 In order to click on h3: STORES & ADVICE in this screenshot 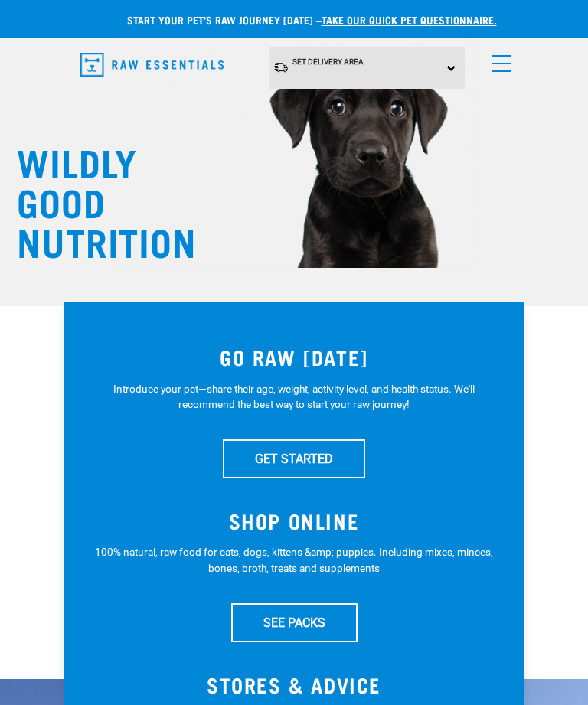, I will do `click(294, 685)`.